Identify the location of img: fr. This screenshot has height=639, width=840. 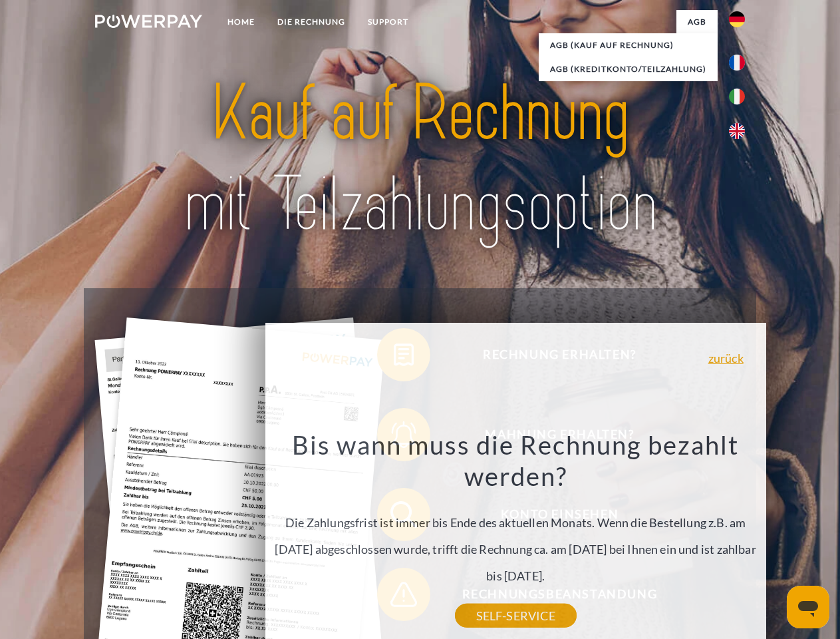
(737, 63).